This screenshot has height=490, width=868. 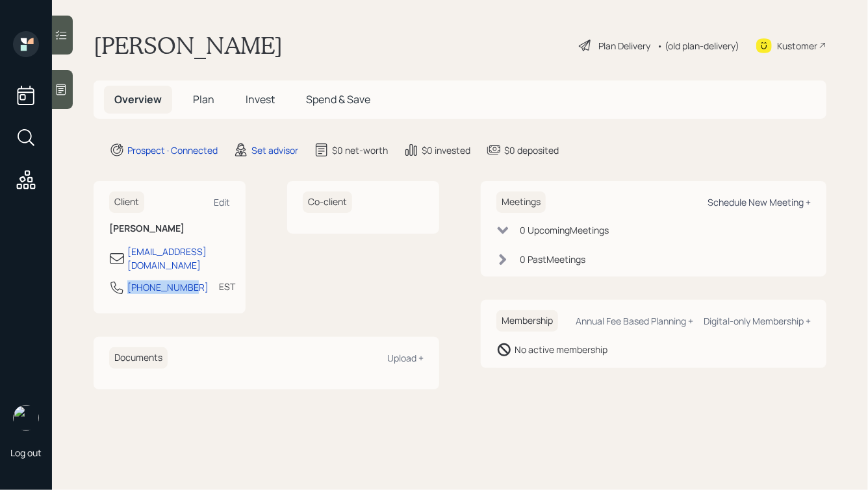 I want to click on div: Kustomer, so click(x=798, y=45).